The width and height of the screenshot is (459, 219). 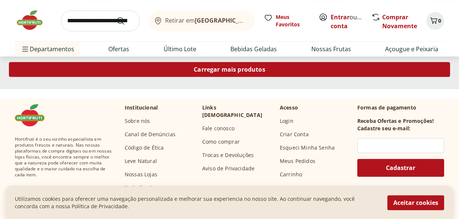 I want to click on a: Meus Favoritos, so click(x=287, y=21).